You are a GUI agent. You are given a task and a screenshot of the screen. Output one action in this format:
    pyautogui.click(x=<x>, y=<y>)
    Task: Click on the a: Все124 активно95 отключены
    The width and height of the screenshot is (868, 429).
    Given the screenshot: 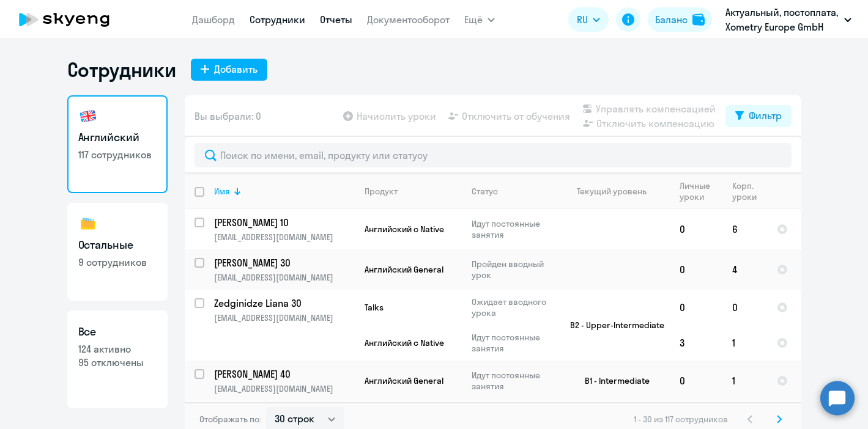 What is the action you would take?
    pyautogui.click(x=118, y=360)
    